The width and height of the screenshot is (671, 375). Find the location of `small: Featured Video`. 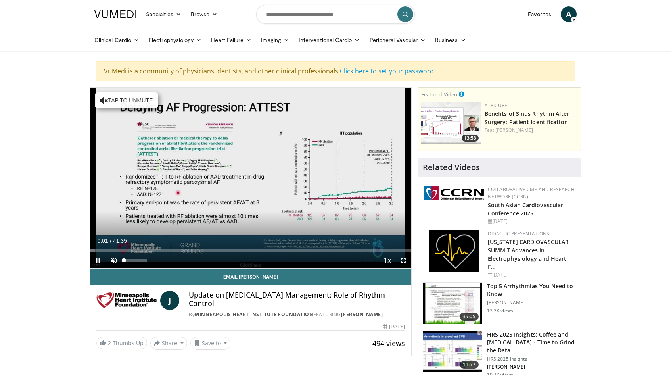

small: Featured Video is located at coordinates (439, 94).